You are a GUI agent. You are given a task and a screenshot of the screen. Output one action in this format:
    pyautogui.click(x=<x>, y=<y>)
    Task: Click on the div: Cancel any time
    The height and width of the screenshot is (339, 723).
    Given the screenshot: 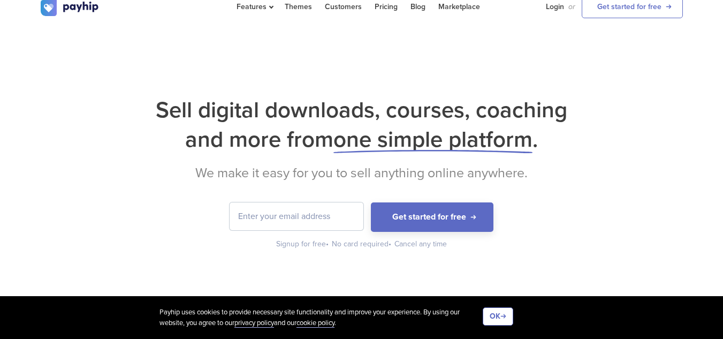 What is the action you would take?
    pyautogui.click(x=421, y=244)
    